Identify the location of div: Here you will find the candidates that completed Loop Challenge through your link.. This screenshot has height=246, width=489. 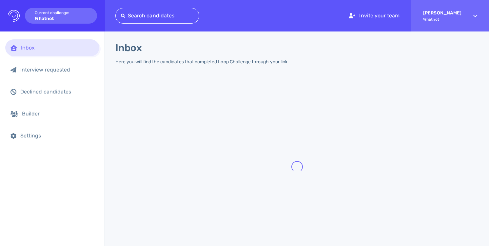
(202, 62).